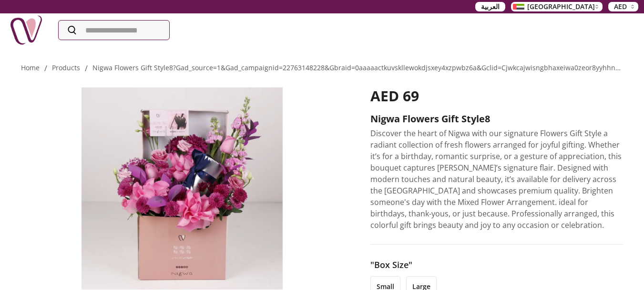 This screenshot has height=290, width=644. What do you see at coordinates (496, 265) in the screenshot?
I see `h3: "Box size"` at bounding box center [496, 265].